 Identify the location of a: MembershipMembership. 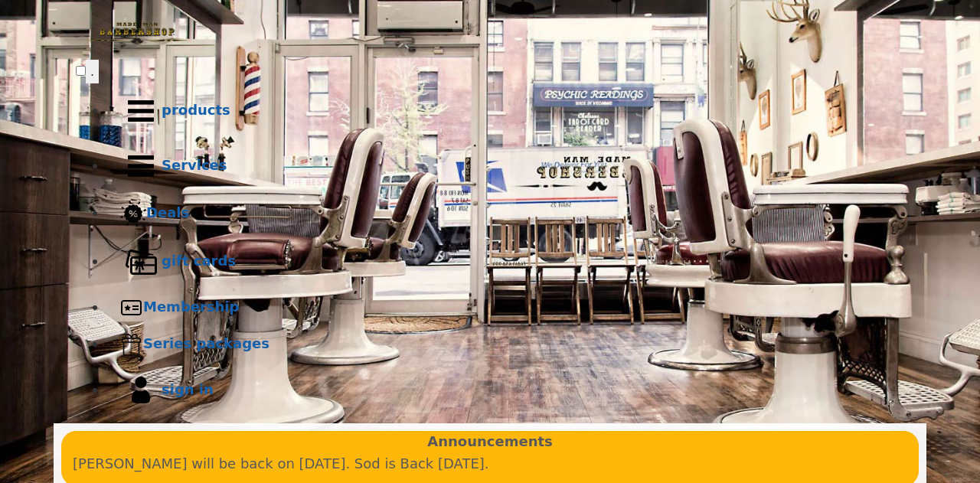
(505, 307).